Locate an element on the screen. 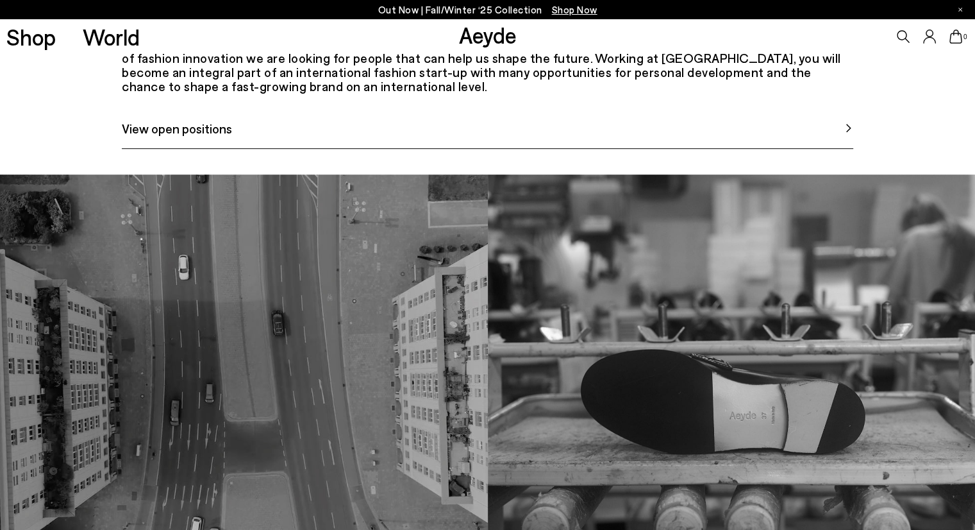 The width and height of the screenshot is (975, 530). a: 0 is located at coordinates (956, 37).